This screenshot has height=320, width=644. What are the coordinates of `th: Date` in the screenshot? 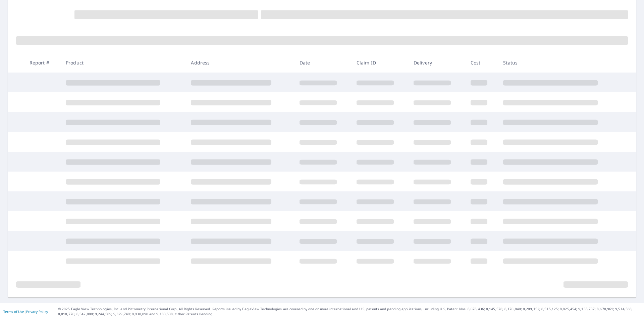 It's located at (322, 62).